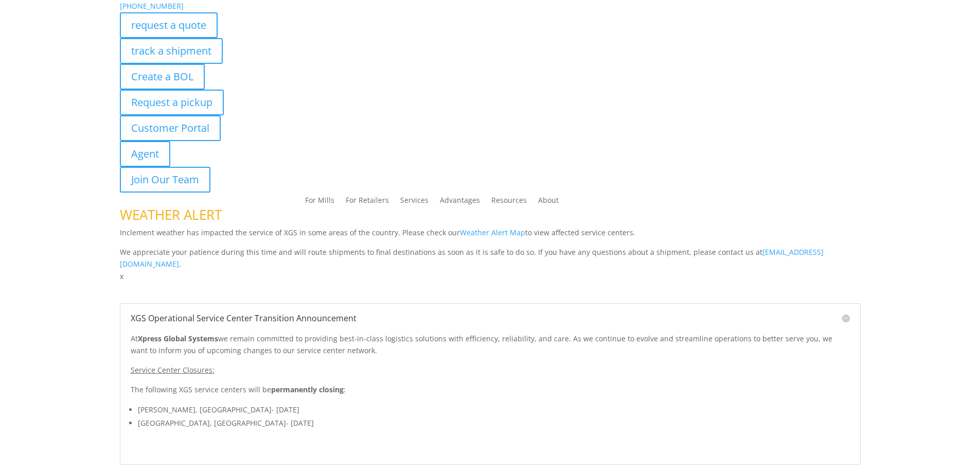 This screenshot has height=469, width=980. I want to click on a: Agent, so click(145, 154).